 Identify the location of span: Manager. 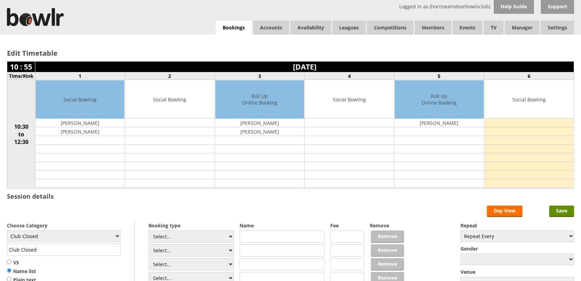
(522, 28).